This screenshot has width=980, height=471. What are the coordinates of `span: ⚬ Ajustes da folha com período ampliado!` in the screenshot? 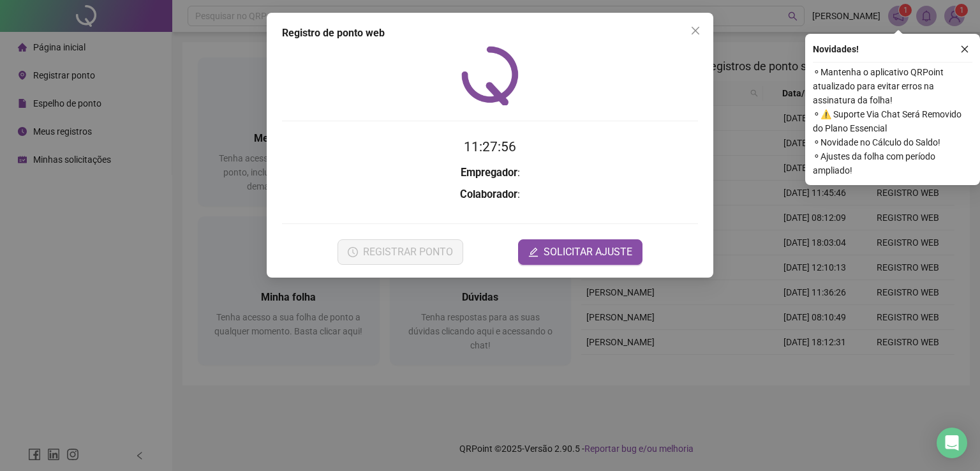 It's located at (893, 163).